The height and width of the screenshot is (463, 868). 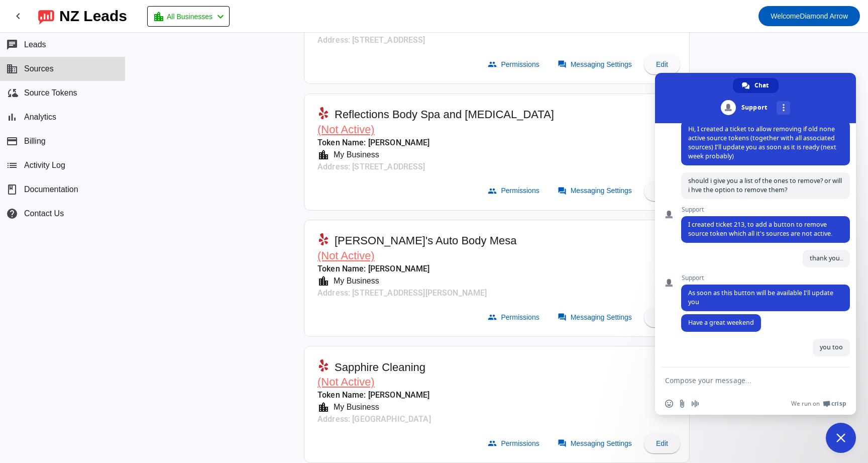 What do you see at coordinates (12, 93) in the screenshot?
I see `mat-icon: cloud_sync` at bounding box center [12, 93].